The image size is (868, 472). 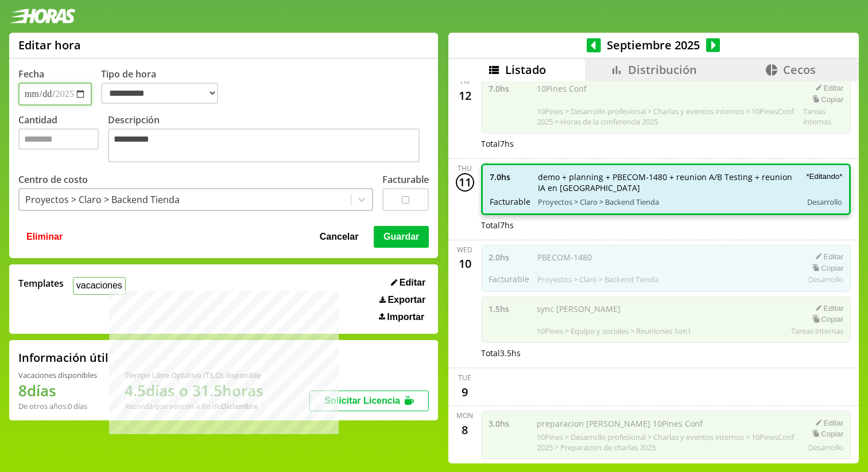 I want to click on div: Total 3.5 hs, so click(x=666, y=353).